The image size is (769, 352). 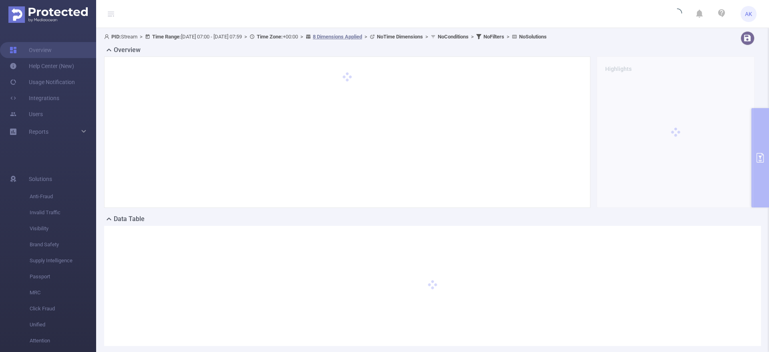 I want to click on a: Usage Notification, so click(x=42, y=82).